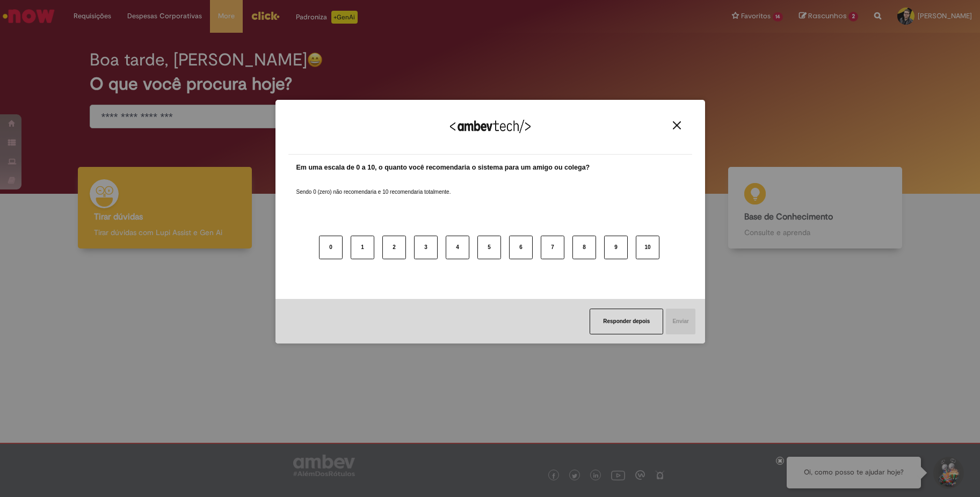 This screenshot has height=497, width=980. Describe the element at coordinates (521, 248) in the screenshot. I see `button: 6` at that location.